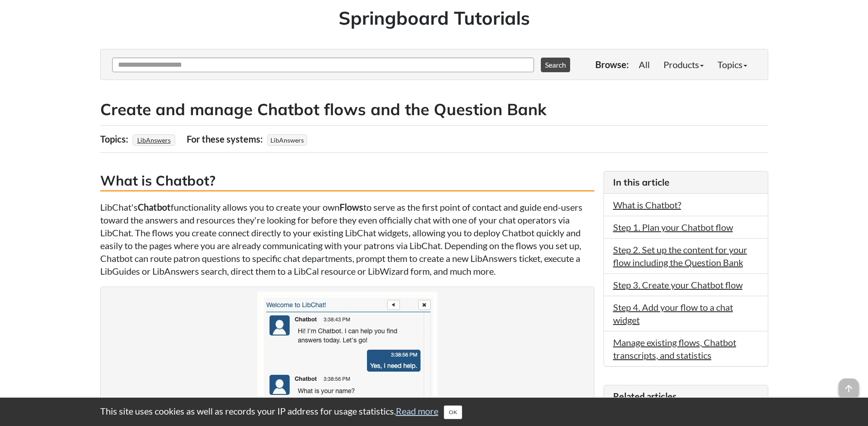 The width and height of the screenshot is (868, 426). What do you see at coordinates (680, 256) in the screenshot?
I see `a: Step 2. Set up the content for your flow including the Question Bank` at bounding box center [680, 256].